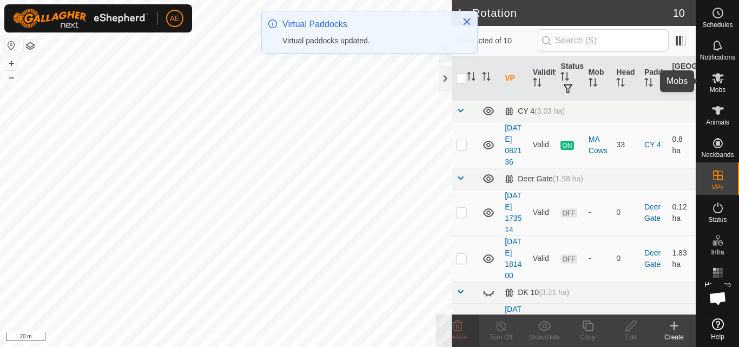 Image resolution: width=739 pixels, height=347 pixels. Describe the element at coordinates (679, 13) in the screenshot. I see `span: 10` at that location.